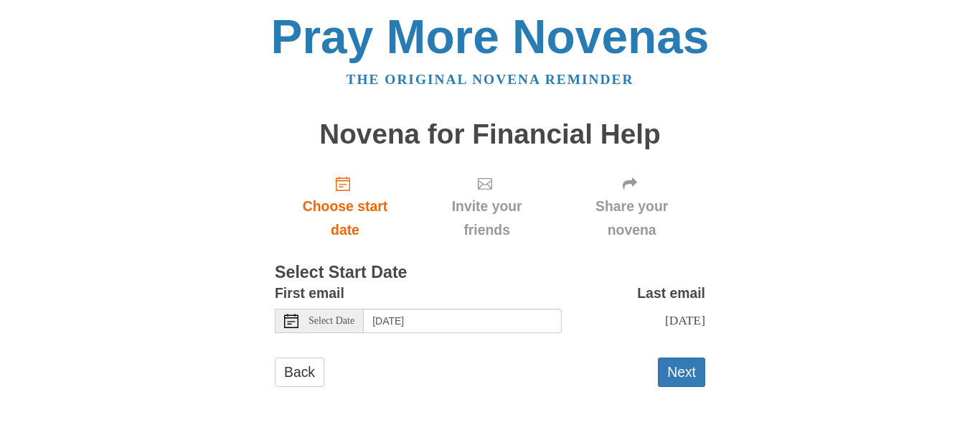  What do you see at coordinates (490, 79) in the screenshot?
I see `a: The original novena reminder` at bounding box center [490, 79].